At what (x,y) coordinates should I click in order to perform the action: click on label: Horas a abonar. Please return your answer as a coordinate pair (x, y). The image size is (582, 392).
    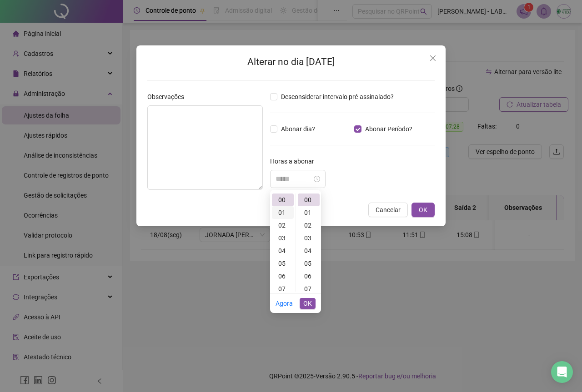
    Looking at the image, I should click on (295, 162).